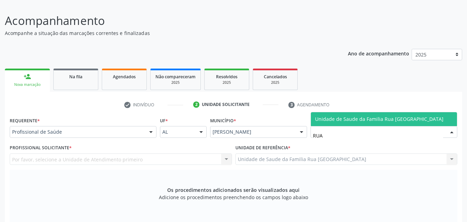  What do you see at coordinates (233, 190) in the screenshot?
I see `span: Os procedimentos adicionados serão visualizados aqui` at bounding box center [233, 190].